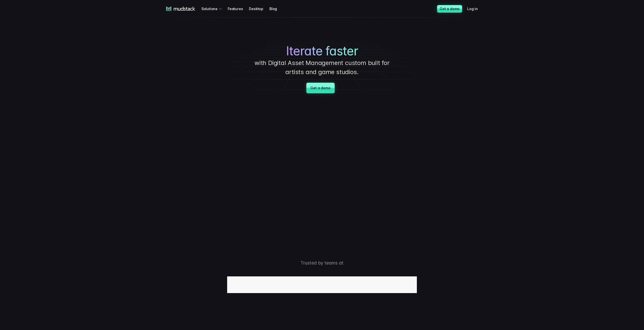  What do you see at coordinates (238, 9) in the screenshot?
I see `a: Features` at bounding box center [238, 9].